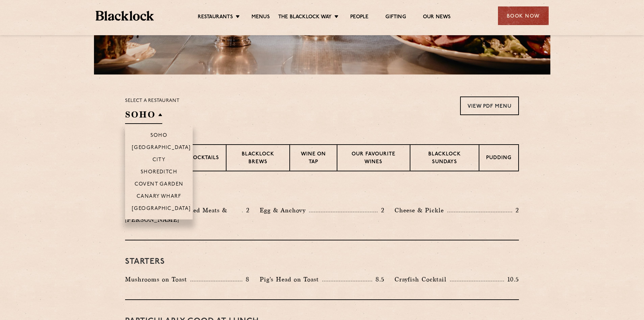  Describe the element at coordinates (157, 279) in the screenshot. I see `p: Mushrooms on Toast` at that location.